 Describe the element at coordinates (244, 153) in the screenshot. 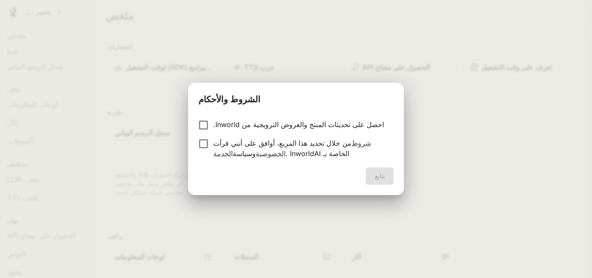

I see `font: وسياسة` at that location.